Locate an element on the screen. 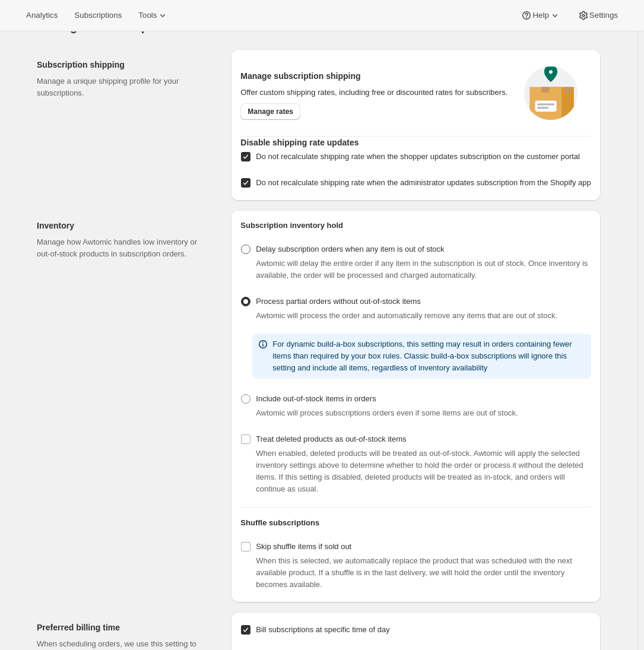  span: Help is located at coordinates (540, 15).